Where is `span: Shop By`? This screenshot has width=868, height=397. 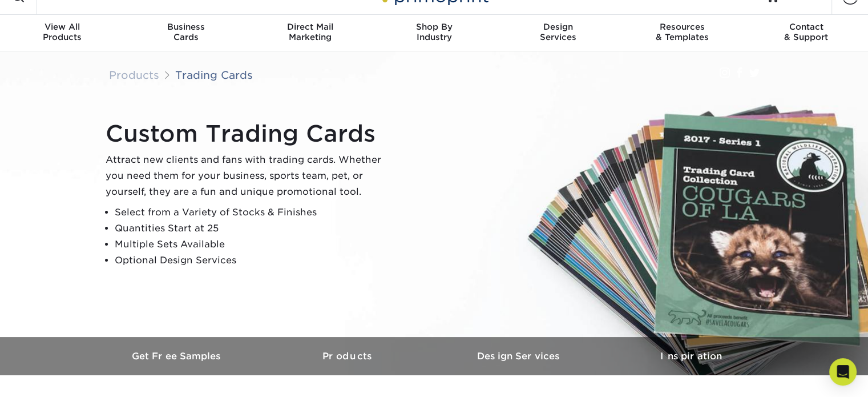
span: Shop By is located at coordinates (434, 27).